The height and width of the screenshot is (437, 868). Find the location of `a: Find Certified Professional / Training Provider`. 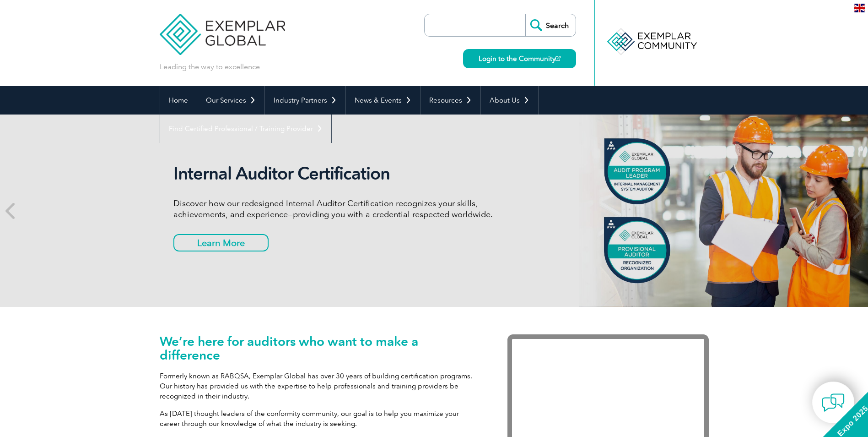

a: Find Certified Professional / Training Provider is located at coordinates (246, 128).